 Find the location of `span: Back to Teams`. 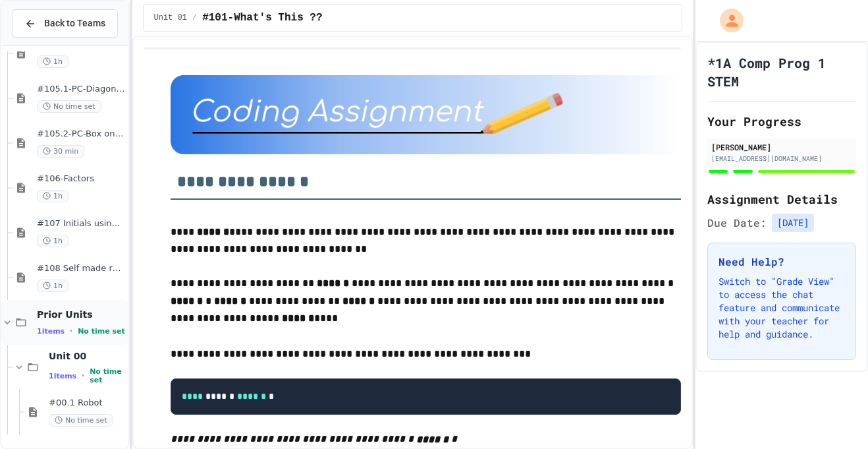

span: Back to Teams is located at coordinates (74, 23).